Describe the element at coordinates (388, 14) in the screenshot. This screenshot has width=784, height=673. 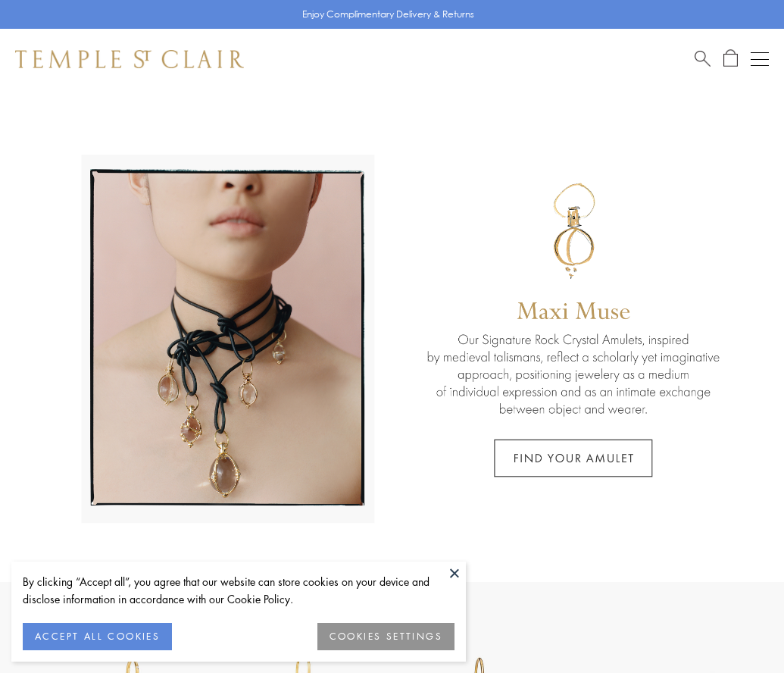
I see `p: Enjoy Complimentary Delivery & Returns` at that location.